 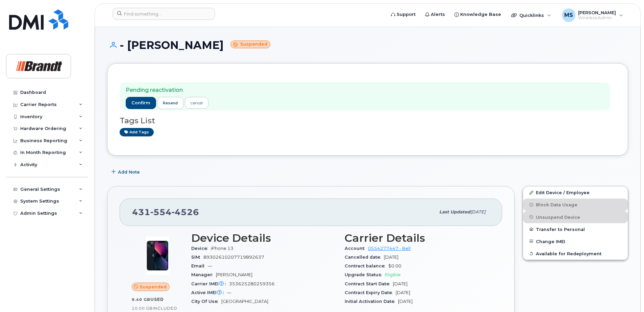 What do you see at coordinates (395, 265) in the screenshot?
I see `span: $0.00` at bounding box center [395, 265].